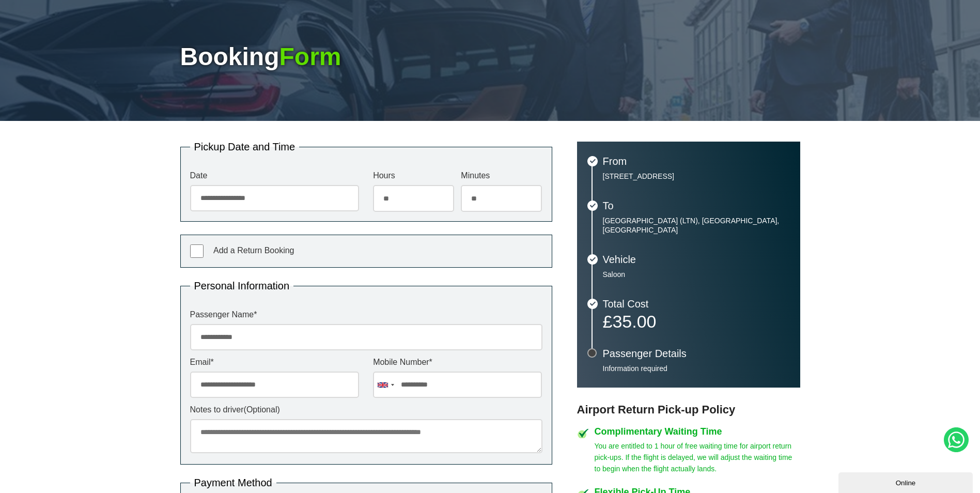 This screenshot has height=493, width=980. What do you see at coordinates (385, 384) in the screenshot?
I see `div: United Kingdom: +44` at bounding box center [385, 384].